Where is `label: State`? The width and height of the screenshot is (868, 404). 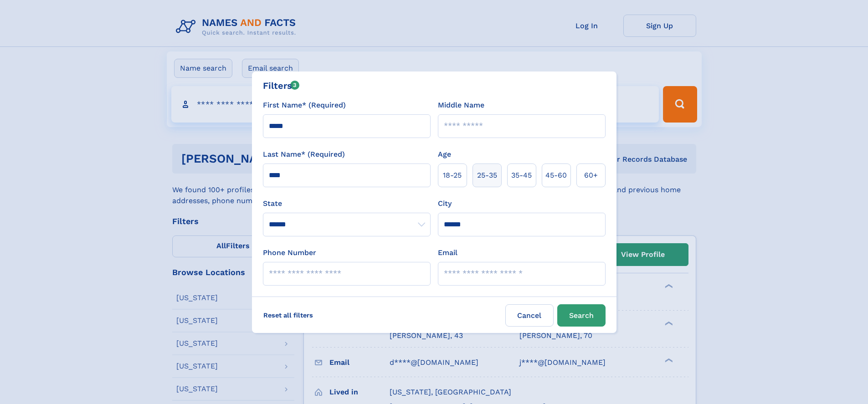
label: State is located at coordinates (347, 204).